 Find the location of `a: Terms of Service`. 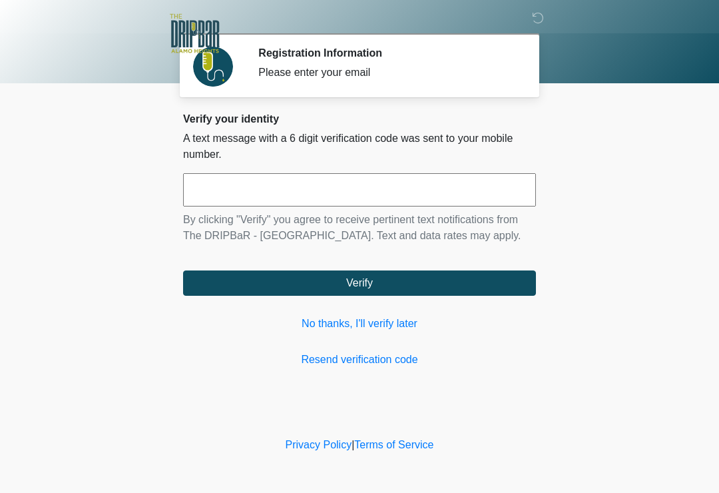

a: Terms of Service is located at coordinates (393, 444).